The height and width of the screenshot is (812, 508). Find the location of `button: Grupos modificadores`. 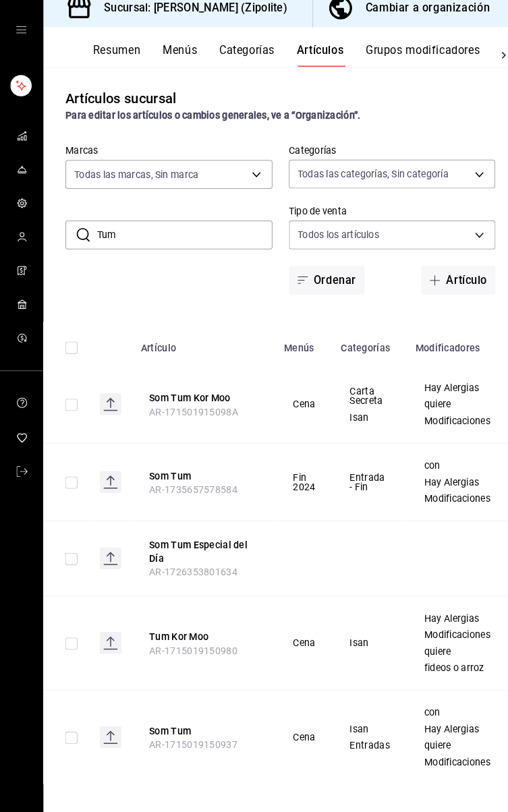

button: Grupos modificadores is located at coordinates (415, 65).